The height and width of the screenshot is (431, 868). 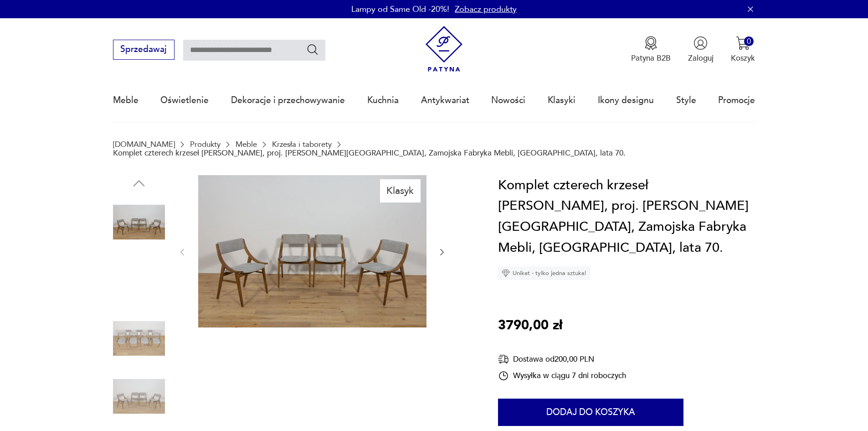 What do you see at coordinates (591, 412) in the screenshot?
I see `button: Dodaj do koszyka` at bounding box center [591, 412].